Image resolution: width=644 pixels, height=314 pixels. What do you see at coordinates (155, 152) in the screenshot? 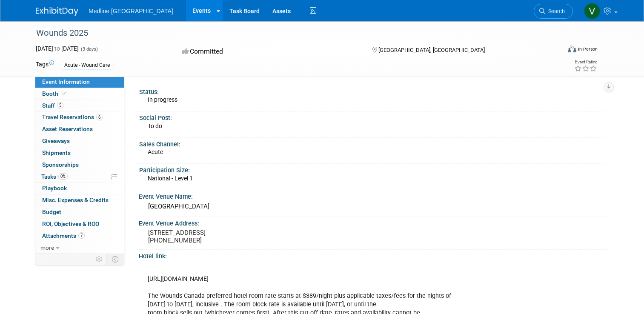
I see `span: Acute` at bounding box center [155, 152].